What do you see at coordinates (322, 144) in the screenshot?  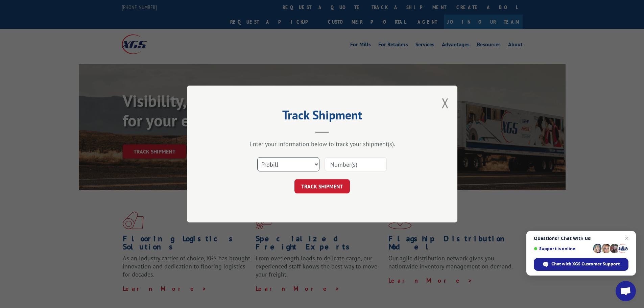 I see `div: Enter your information below to track your shipment(s).` at bounding box center [322, 144].